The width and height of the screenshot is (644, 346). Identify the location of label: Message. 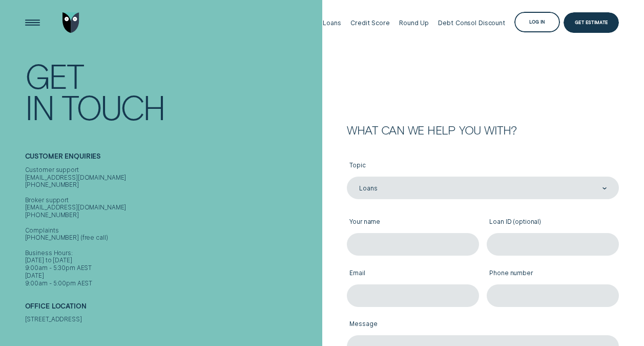
(483, 325).